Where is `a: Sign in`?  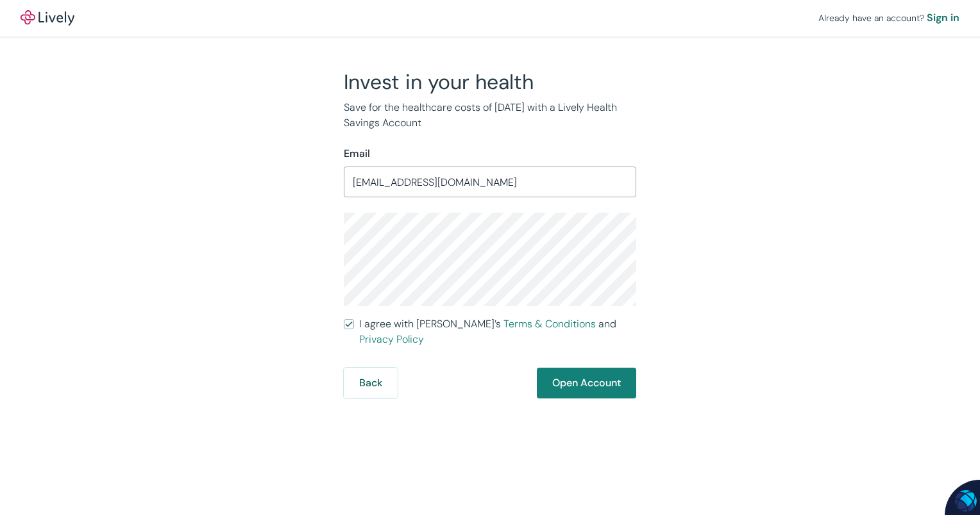 a: Sign in is located at coordinates (942, 18).